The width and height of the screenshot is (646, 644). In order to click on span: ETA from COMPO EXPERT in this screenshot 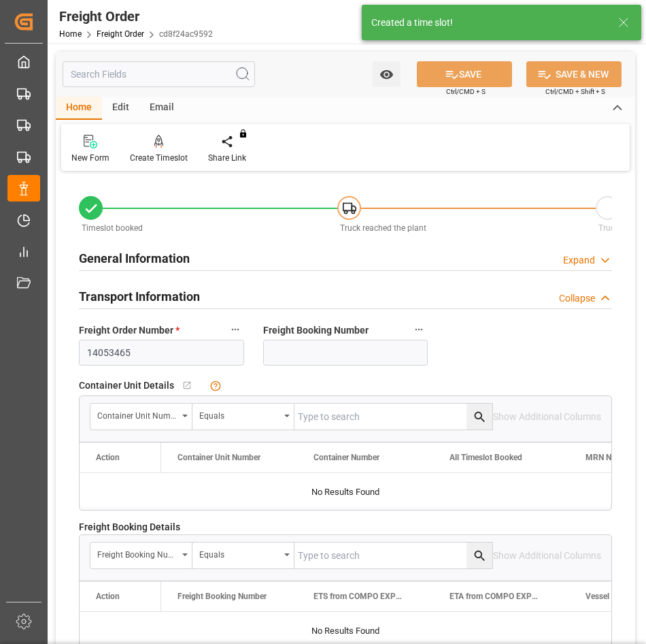, I will do `click(495, 597)`.